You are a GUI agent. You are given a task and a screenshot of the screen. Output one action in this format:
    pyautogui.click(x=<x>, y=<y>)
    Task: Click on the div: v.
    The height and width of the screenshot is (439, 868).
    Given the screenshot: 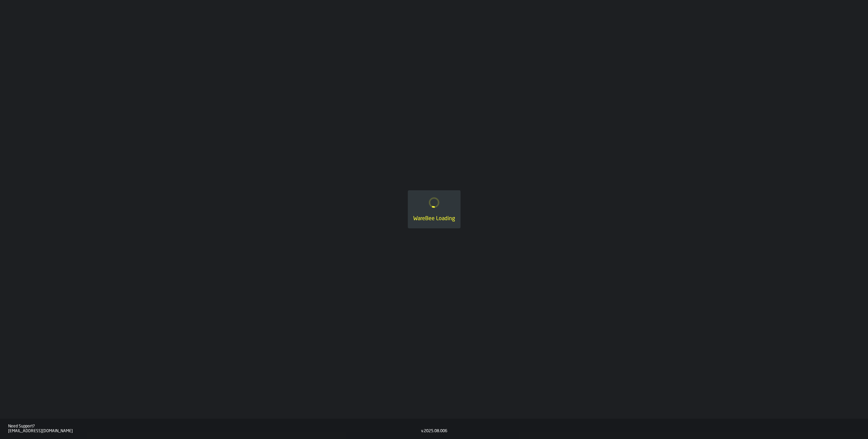 What is the action you would take?
    pyautogui.click(x=422, y=431)
    